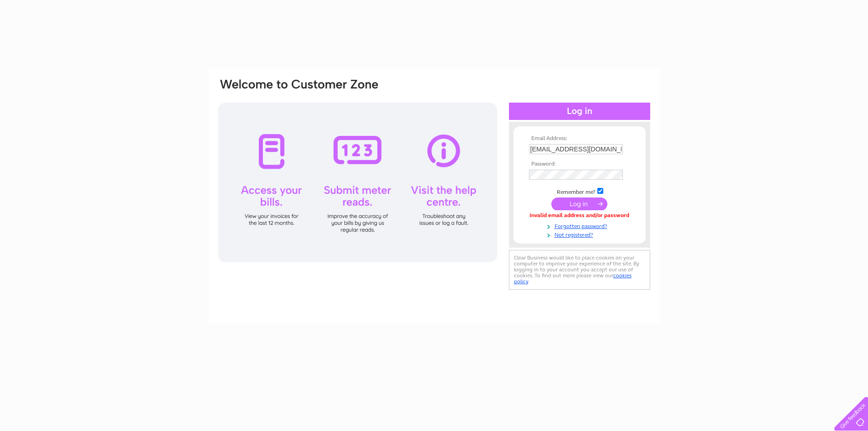 The image size is (868, 431). Describe the element at coordinates (579, 204) in the screenshot. I see `input: Submit` at that location.